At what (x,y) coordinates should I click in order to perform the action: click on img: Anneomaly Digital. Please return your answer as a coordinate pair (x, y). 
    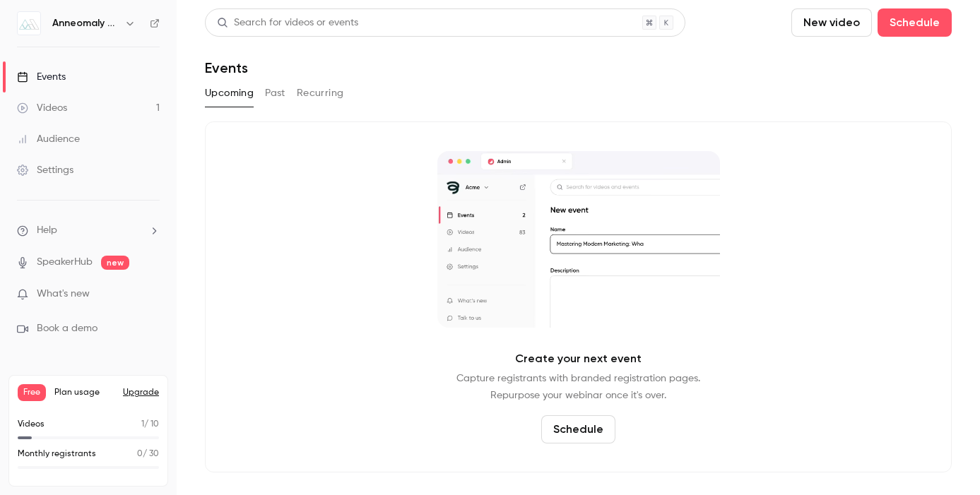
    Looking at the image, I should click on (29, 24).